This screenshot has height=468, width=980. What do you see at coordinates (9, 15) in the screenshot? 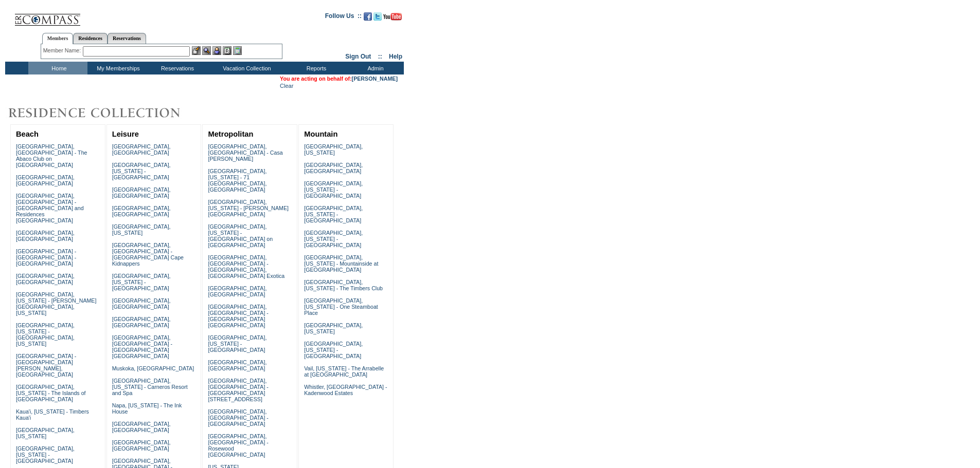
I see `img: i.gif` at bounding box center [9, 15].